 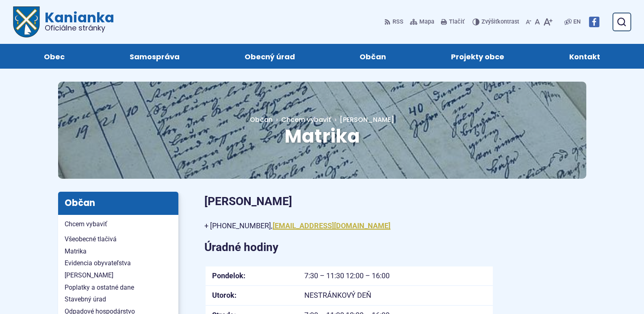 I want to click on a: Projekty obce, so click(x=478, y=56).